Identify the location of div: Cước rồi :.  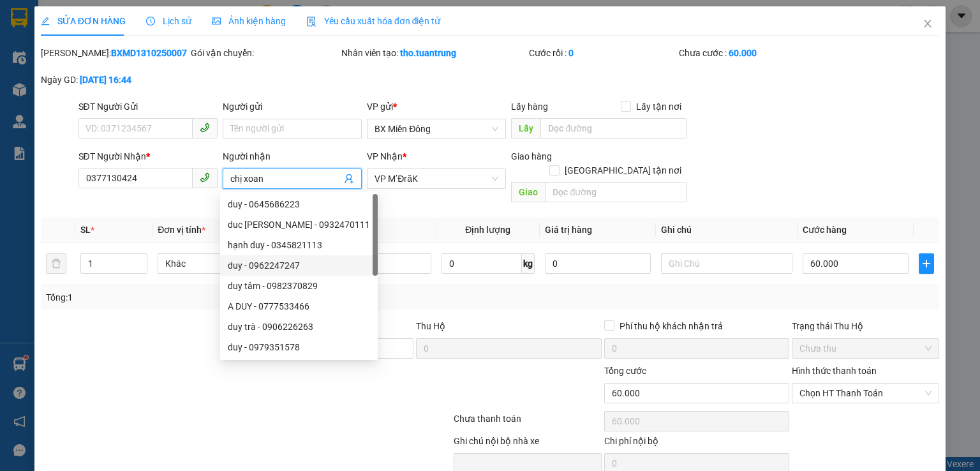
(602, 53).